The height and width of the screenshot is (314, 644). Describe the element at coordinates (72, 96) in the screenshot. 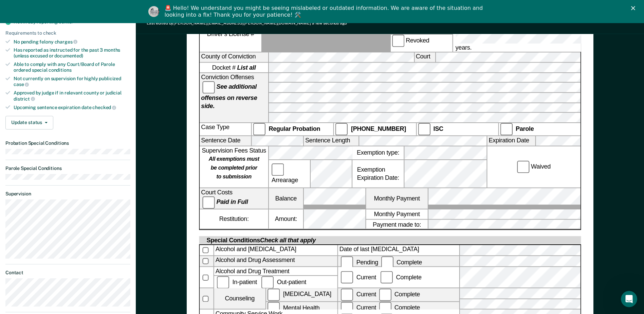

I see `div: Approved by judge if in relevant county or judicial` at that location.